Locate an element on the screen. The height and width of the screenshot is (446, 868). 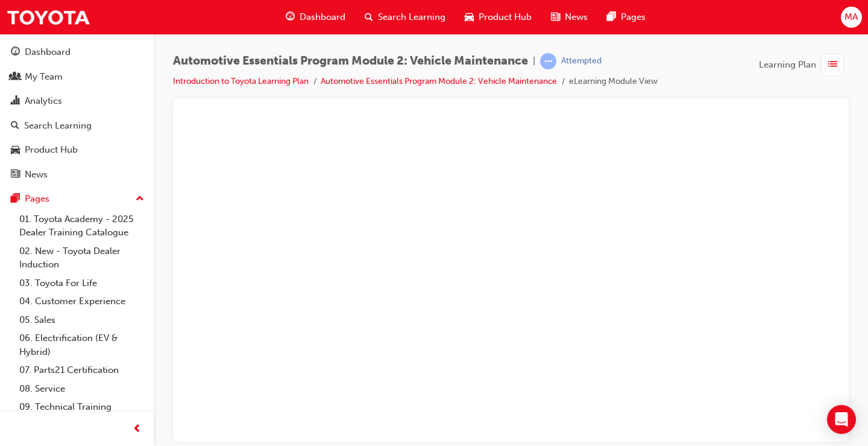
span: MA is located at coordinates (851, 17).